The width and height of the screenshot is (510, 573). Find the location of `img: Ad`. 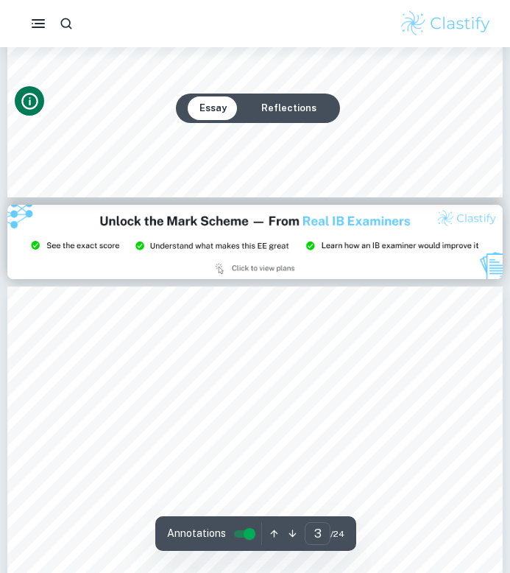

img: Ad is located at coordinates (255, 241).